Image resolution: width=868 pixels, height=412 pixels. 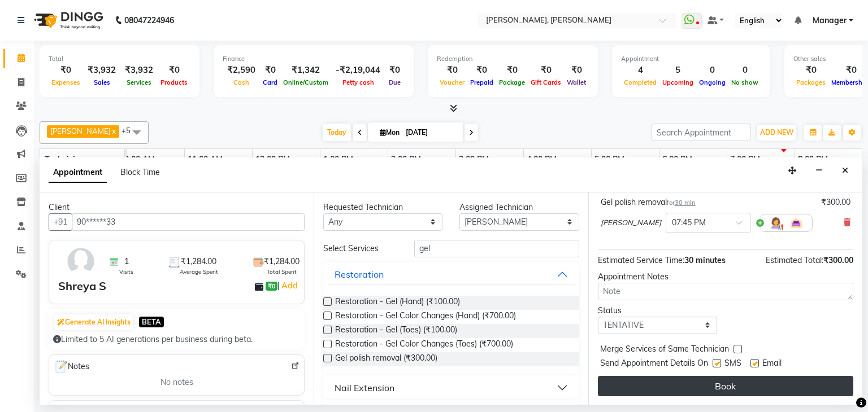 I want to click on span: 1, so click(x=127, y=261).